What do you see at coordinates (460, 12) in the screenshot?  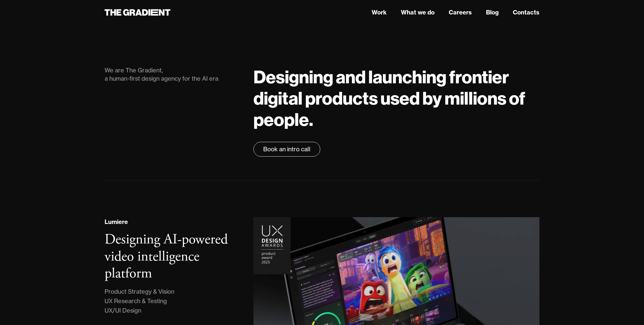 I see `a: Careers` at bounding box center [460, 12].